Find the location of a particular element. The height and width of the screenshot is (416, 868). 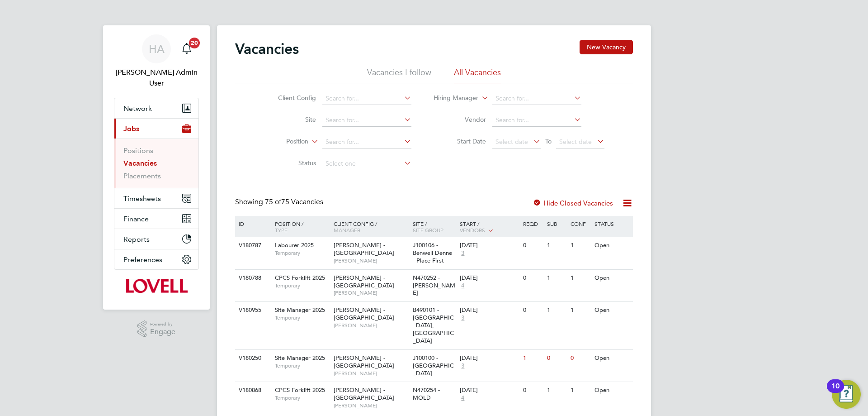

a: Go to home page is located at coordinates (157, 286).